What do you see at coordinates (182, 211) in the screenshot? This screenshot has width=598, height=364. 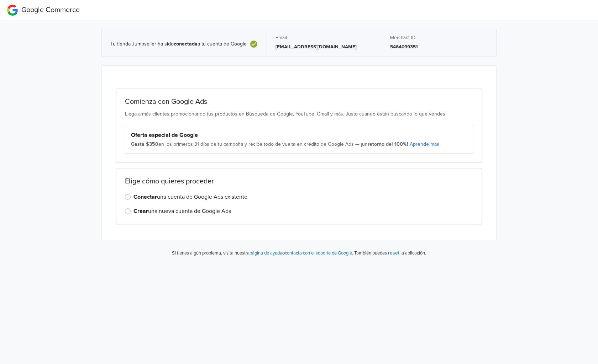 I see `label: una nueva cuenta de Google Ads` at bounding box center [182, 211].